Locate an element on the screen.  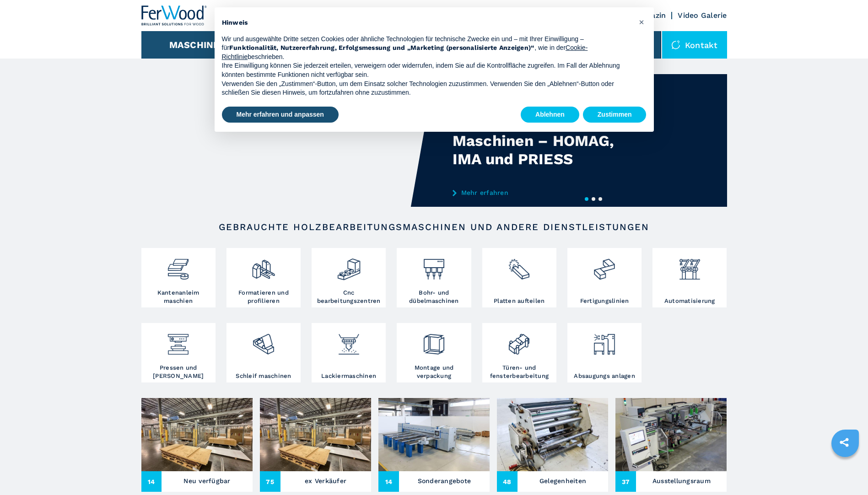
video: Your browser does not support the video tag. is located at coordinates (288, 140).